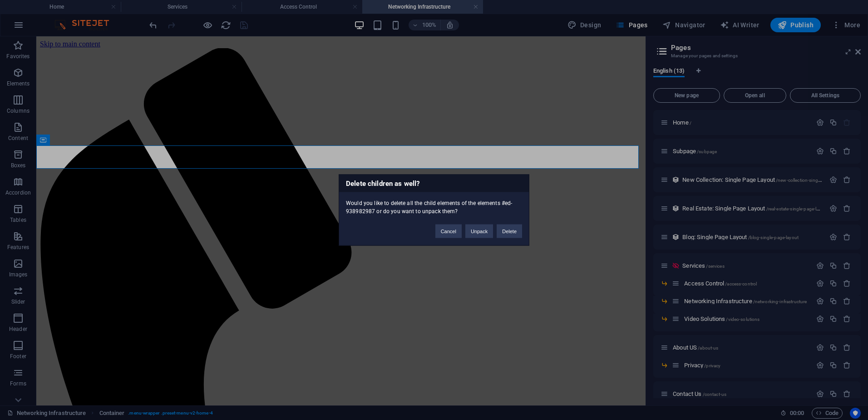 Image resolution: width=868 pixels, height=420 pixels. I want to click on button: Unpack, so click(479, 231).